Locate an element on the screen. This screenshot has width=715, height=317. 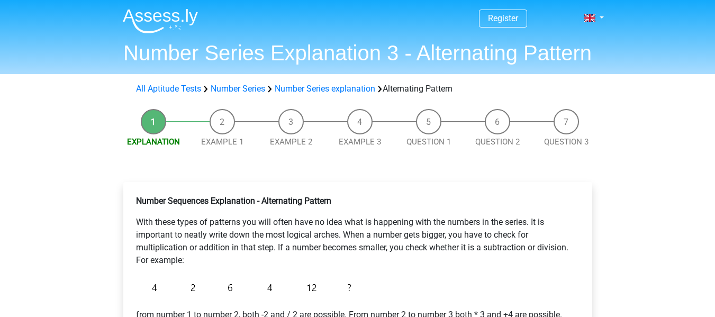
a: Question 3 is located at coordinates (566, 142).